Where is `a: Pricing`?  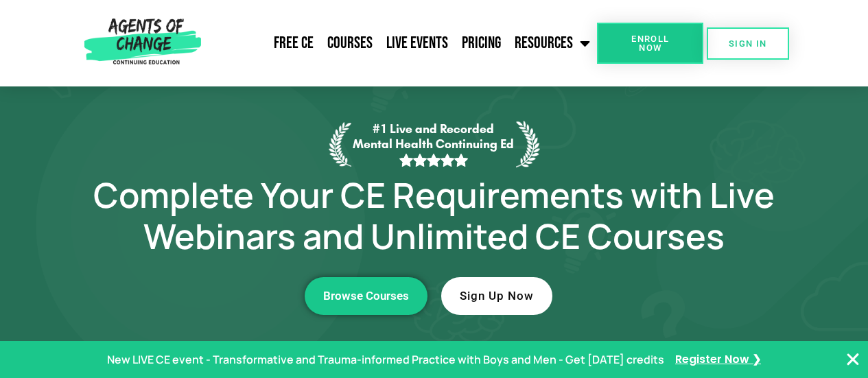
a: Pricing is located at coordinates (481, 43).